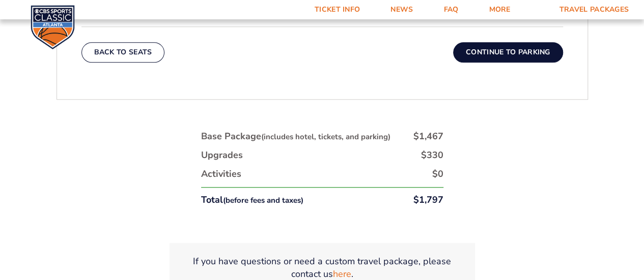 The image size is (644, 280). Describe the element at coordinates (296, 136) in the screenshot. I see `div: Base Package` at that location.